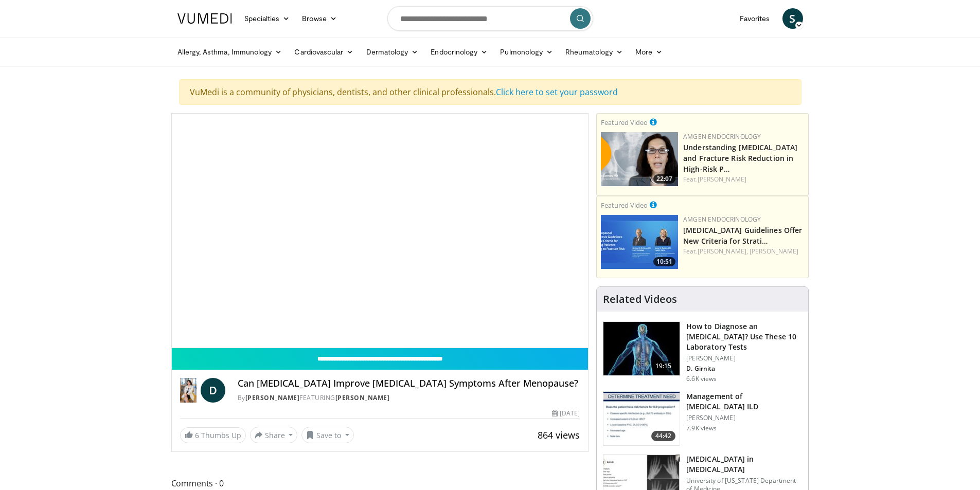  What do you see at coordinates (490, 92) in the screenshot?
I see `div: VuMedi is a community of physicians, dentists, and other clinical professionals.` at bounding box center [490, 92].